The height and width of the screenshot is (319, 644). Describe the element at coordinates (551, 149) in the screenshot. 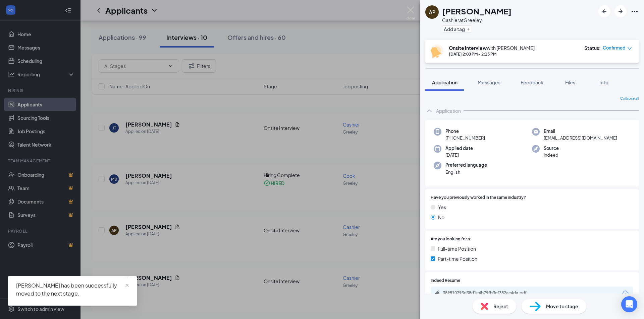

I see `span: Source` at that location.